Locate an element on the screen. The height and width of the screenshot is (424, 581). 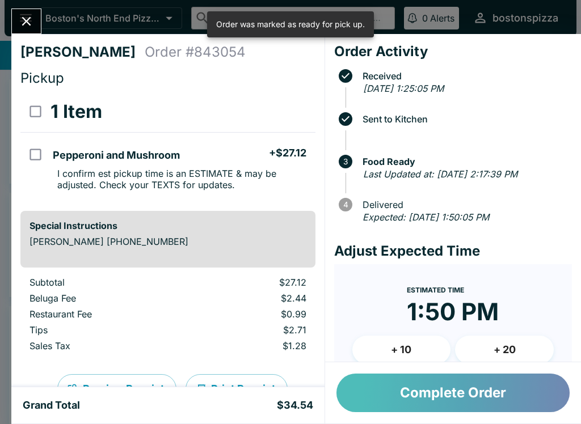
h5: + $27.12 is located at coordinates (288, 153).